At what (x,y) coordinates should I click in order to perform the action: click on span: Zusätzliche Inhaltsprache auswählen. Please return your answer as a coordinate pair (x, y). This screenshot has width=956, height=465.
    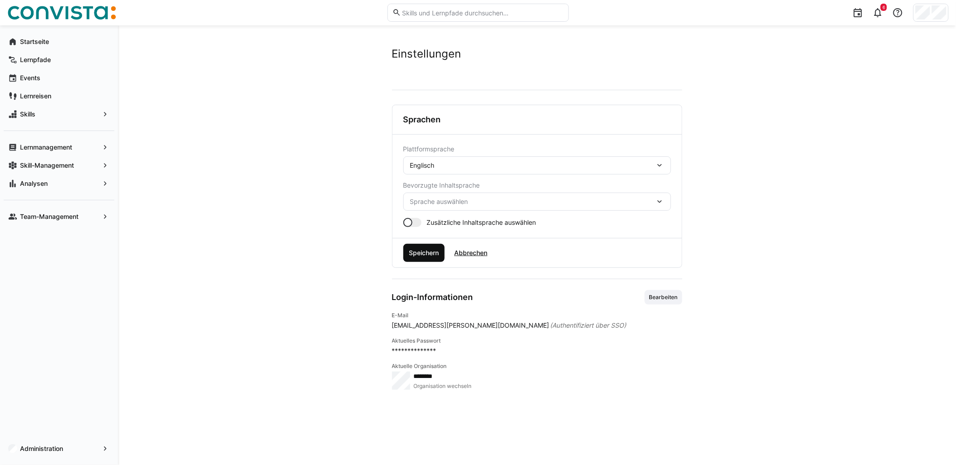
    Looking at the image, I should click on (481, 223).